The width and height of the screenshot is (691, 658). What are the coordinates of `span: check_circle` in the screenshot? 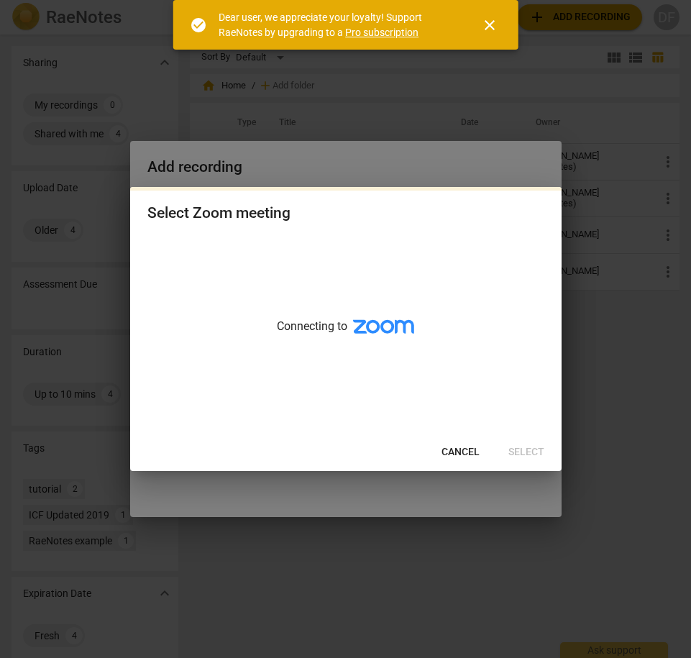 It's located at (199, 25).